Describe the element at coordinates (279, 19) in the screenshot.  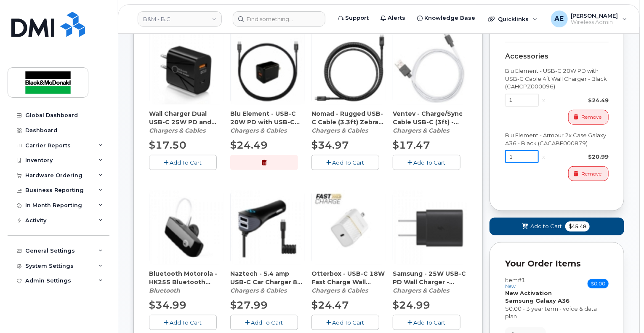
I see `input: Find something...` at that location.